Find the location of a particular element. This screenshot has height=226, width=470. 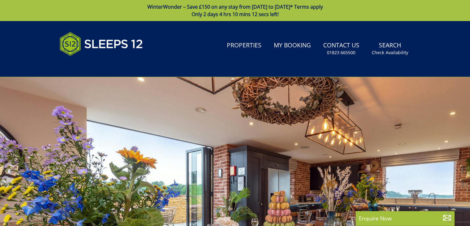

small: Check Availability is located at coordinates (390, 53).